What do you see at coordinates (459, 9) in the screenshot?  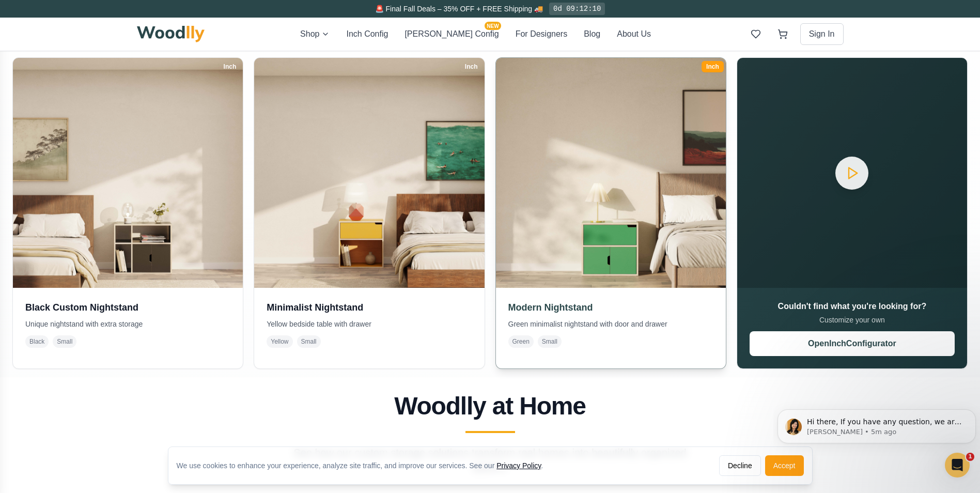 I see `span: 🚨 Final Fall Deals – 35% OFF + FREE Shipping 🚚` at bounding box center [459, 9].